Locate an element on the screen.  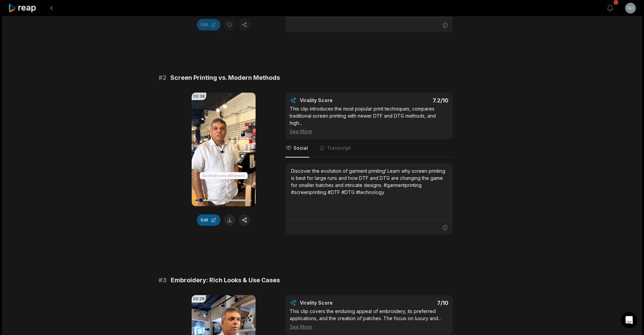
div: 7.2 /10 is located at coordinates (412, 100).